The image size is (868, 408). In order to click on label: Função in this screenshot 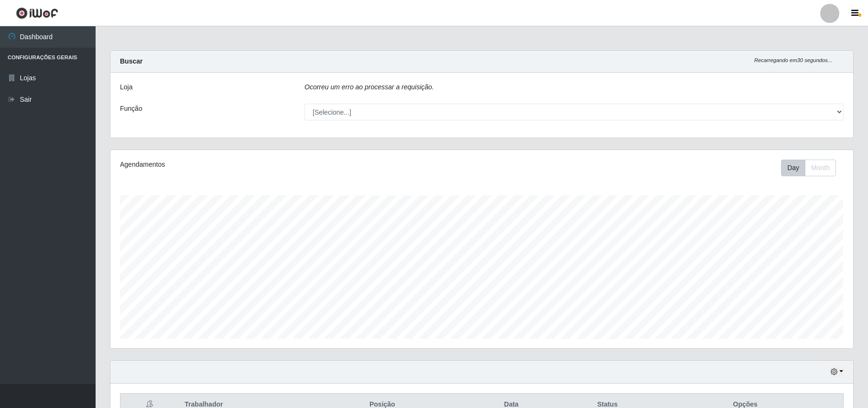, I will do `click(131, 108)`.